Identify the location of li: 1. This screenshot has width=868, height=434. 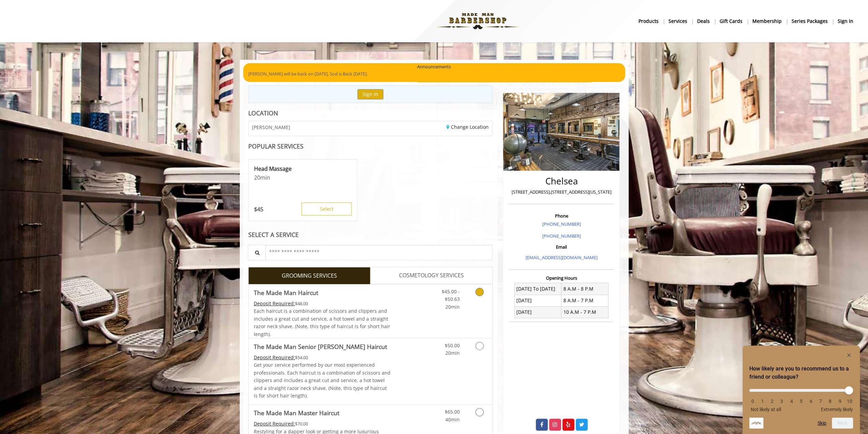
(763, 401).